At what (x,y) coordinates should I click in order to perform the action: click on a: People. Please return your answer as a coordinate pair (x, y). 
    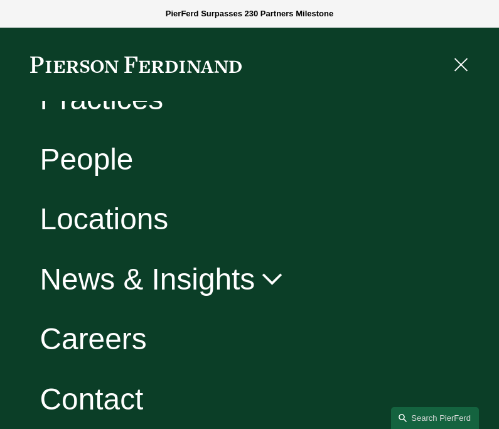
    Looking at the image, I should click on (87, 159).